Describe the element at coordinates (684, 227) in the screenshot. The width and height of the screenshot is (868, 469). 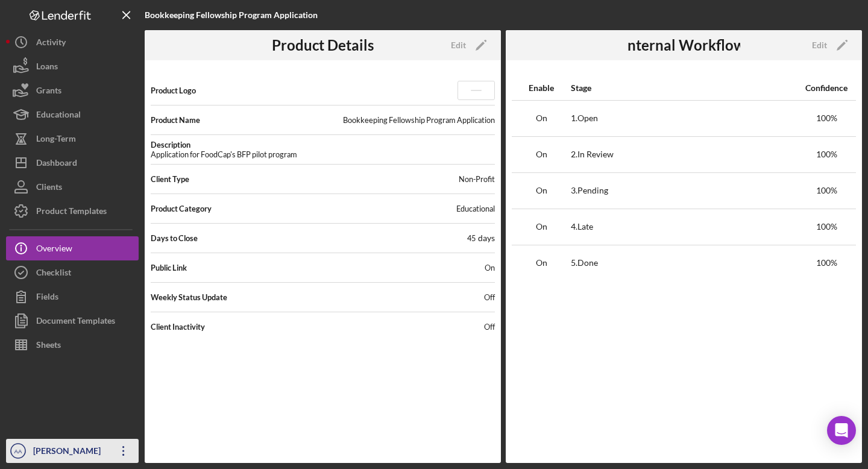
I see `td: 4 . Late` at that location.